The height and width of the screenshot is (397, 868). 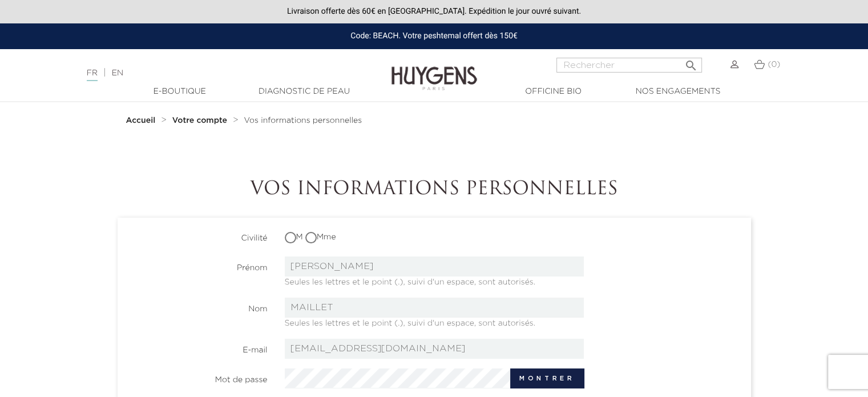 What do you see at coordinates (774, 64) in the screenshot?
I see `span: (0)` at bounding box center [774, 64].